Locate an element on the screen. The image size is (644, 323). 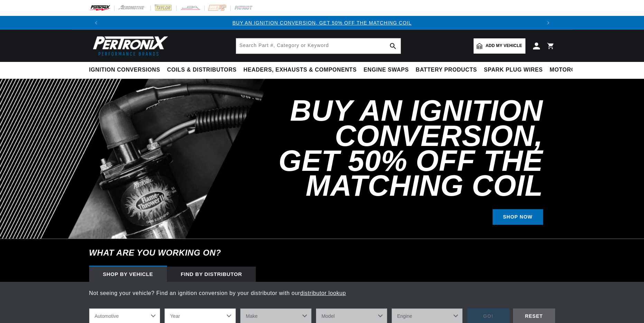
span: Coils & Distributors is located at coordinates (202, 70).